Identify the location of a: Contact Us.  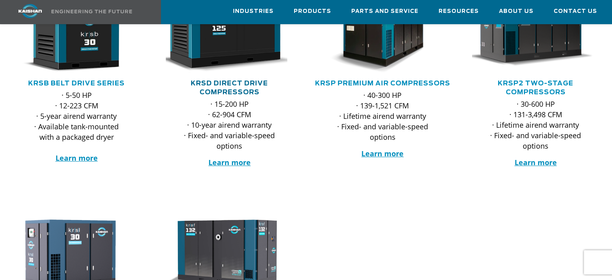
(575, 11).